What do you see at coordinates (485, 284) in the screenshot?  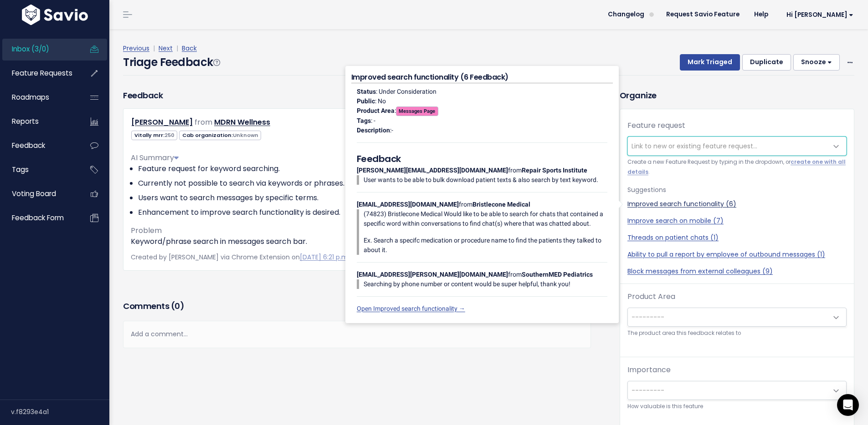 I see `p: Searching by phone number or content would be super helpful, thank you!` at bounding box center [485, 284].